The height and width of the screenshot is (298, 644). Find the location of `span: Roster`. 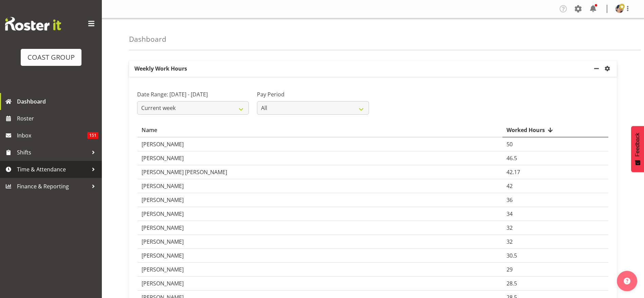

span: Roster is located at coordinates (58, 119).